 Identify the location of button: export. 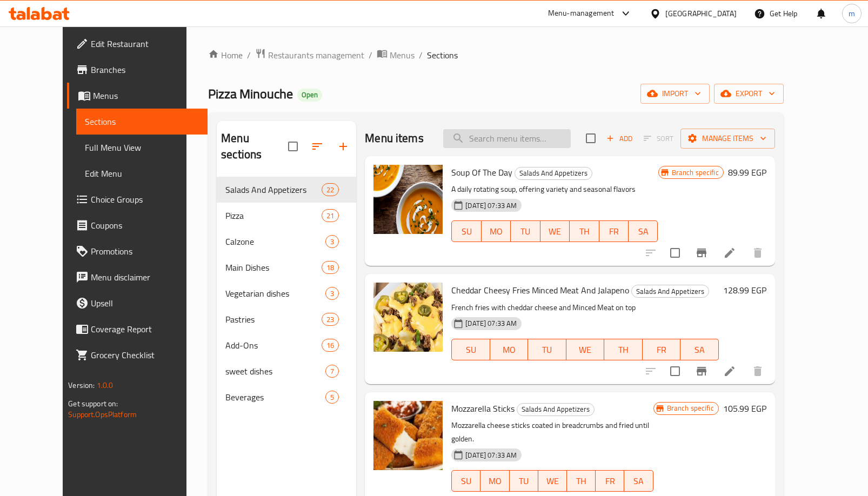
(748, 94).